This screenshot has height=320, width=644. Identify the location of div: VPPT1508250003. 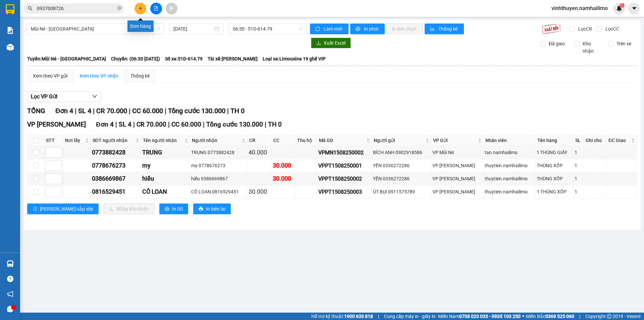
(344, 192).